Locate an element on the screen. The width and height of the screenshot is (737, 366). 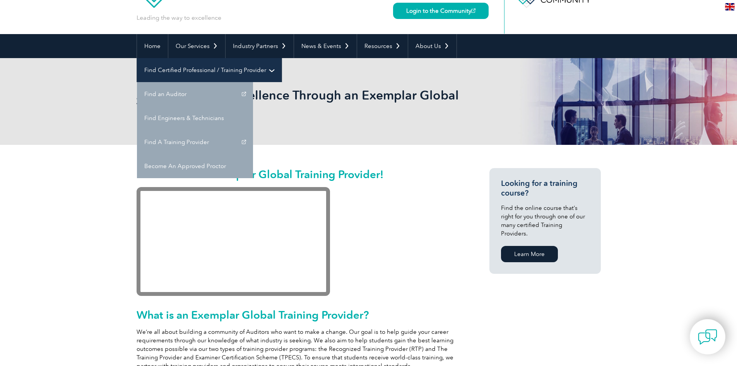
a: Find Certified Professional / Training Provider is located at coordinates (209, 70).